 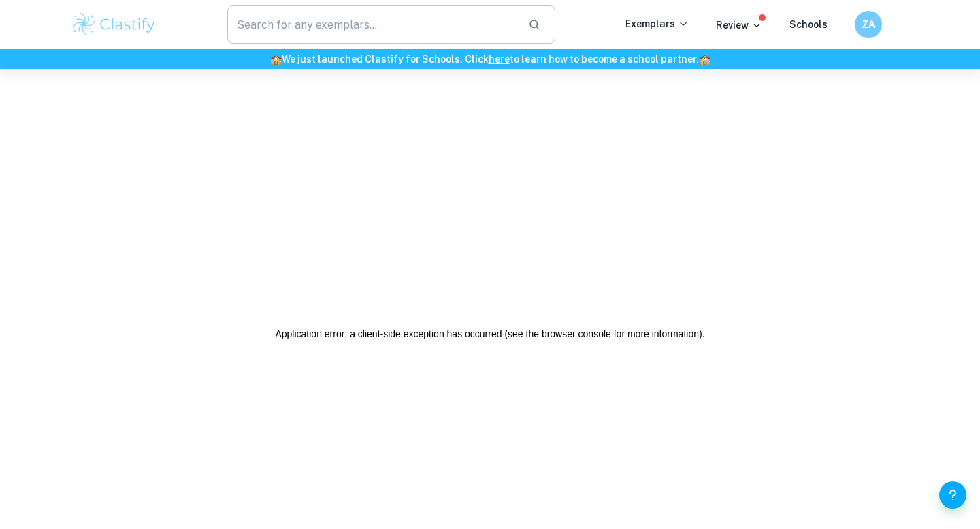 I want to click on a: Schools, so click(x=808, y=24).